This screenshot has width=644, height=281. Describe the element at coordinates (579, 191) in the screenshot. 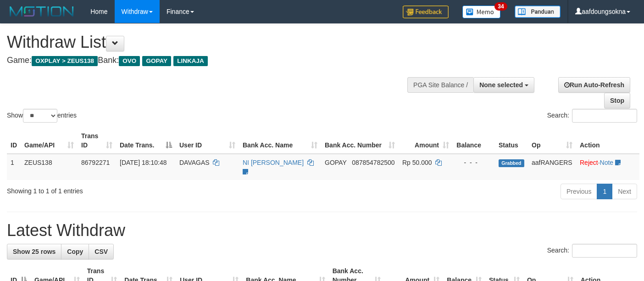

I see `a: Previous` at that location.